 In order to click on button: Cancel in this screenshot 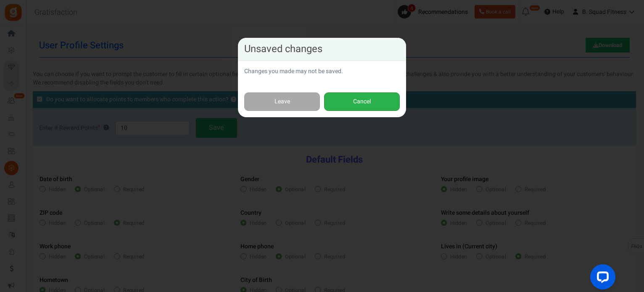, I will do `click(362, 102)`.